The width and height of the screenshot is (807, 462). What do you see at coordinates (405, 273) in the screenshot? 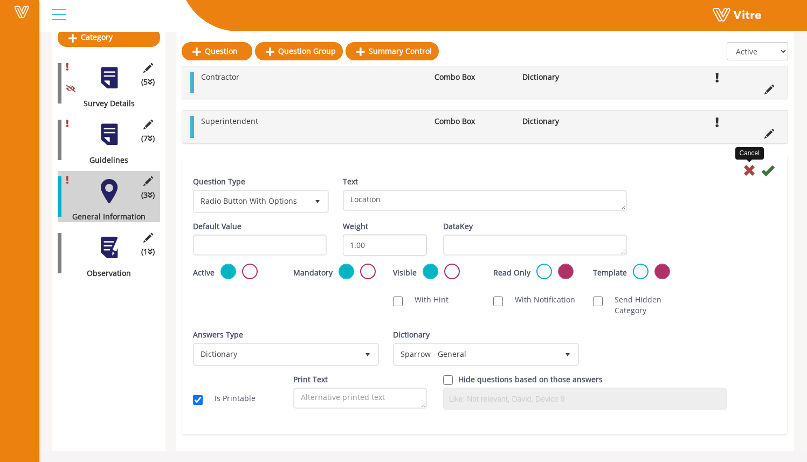
I see `label: Visible` at bounding box center [405, 273].